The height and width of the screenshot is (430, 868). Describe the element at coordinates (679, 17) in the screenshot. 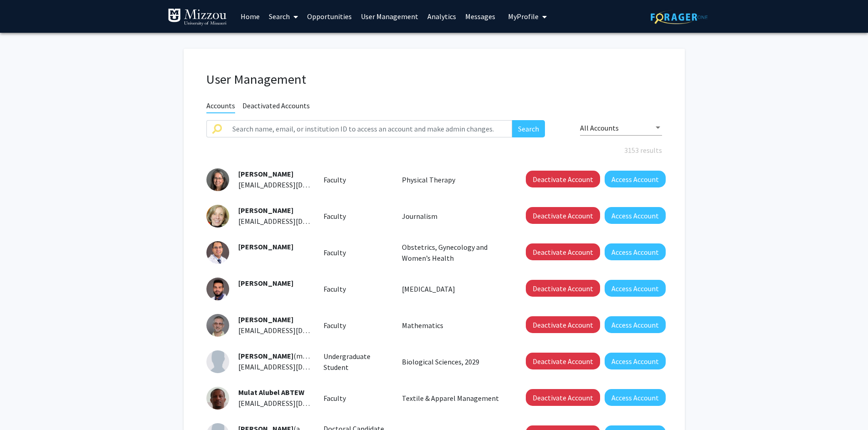

I see `img: ForagerOne Logo` at that location.